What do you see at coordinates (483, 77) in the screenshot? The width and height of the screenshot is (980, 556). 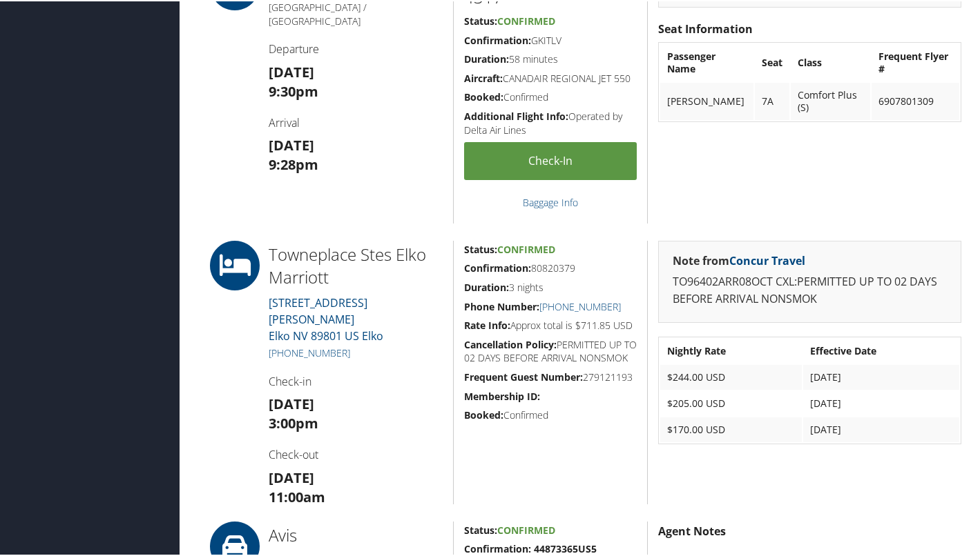 I see `strong: Aircraft:` at bounding box center [483, 77].